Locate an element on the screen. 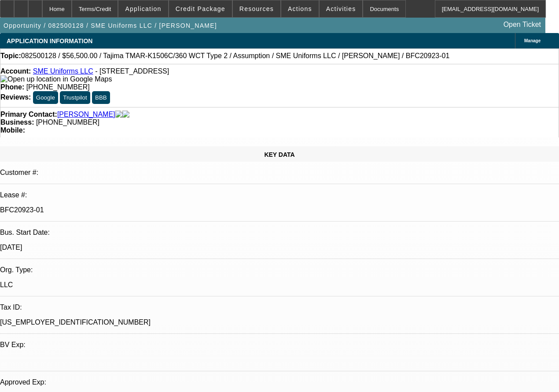  button: BBB is located at coordinates (101, 97).